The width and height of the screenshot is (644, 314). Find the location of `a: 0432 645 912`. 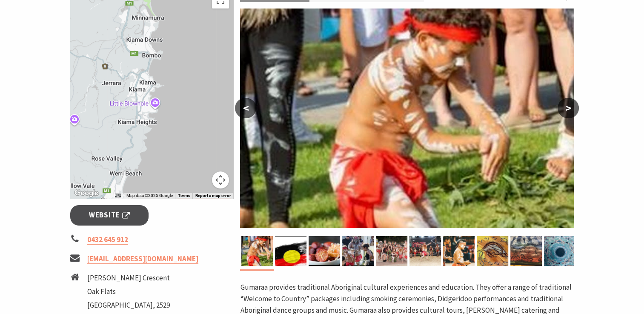

a: 0432 645 912 is located at coordinates (107, 239).